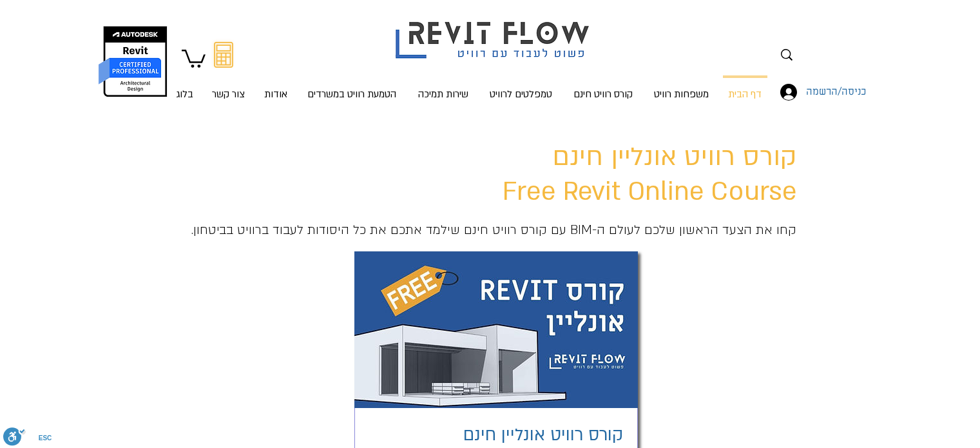 The image size is (980, 448). Describe the element at coordinates (443, 94) in the screenshot. I see `p: שירות תמיכה` at that location.